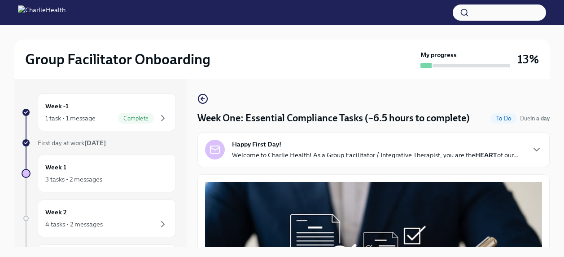  What do you see at coordinates (528, 59) in the screenshot?
I see `h3: 13%` at bounding box center [528, 59].